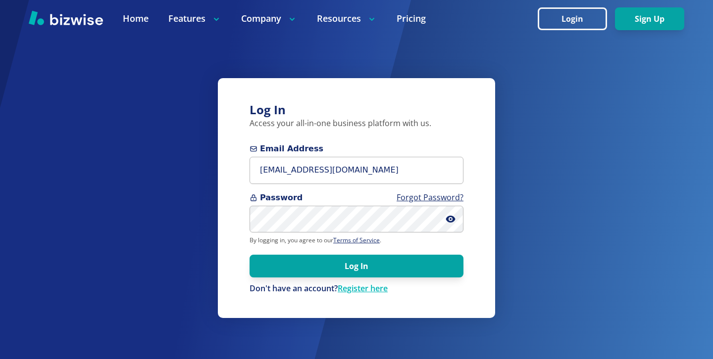 The width and height of the screenshot is (713, 359). What do you see at coordinates (356, 124) in the screenshot?
I see `p: Access your all-in-one business platform with us.` at bounding box center [356, 124].